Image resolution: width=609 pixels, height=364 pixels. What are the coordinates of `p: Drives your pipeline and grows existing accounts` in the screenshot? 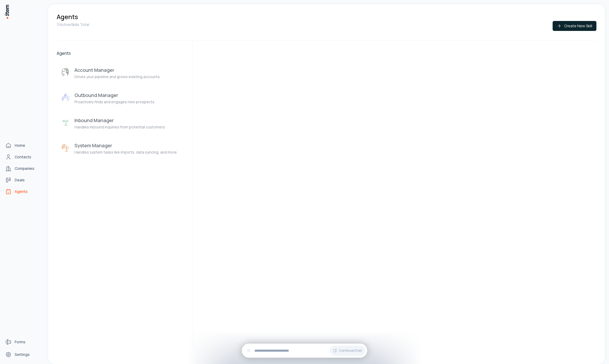 It's located at (117, 77).